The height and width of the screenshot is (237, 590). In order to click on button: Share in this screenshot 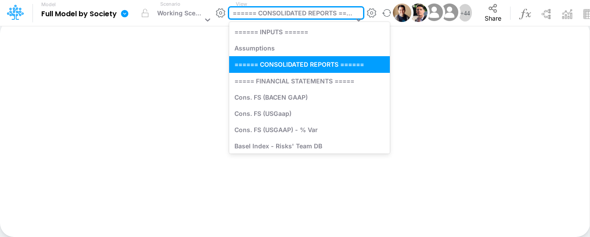, I will do `click(493, 13)`.